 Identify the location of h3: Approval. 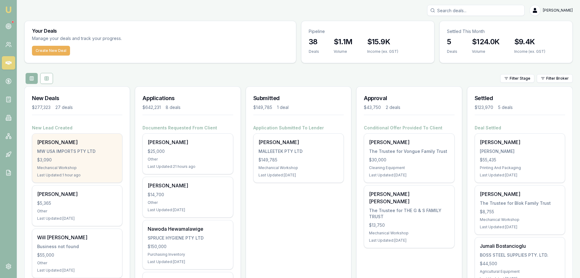
(409, 98).